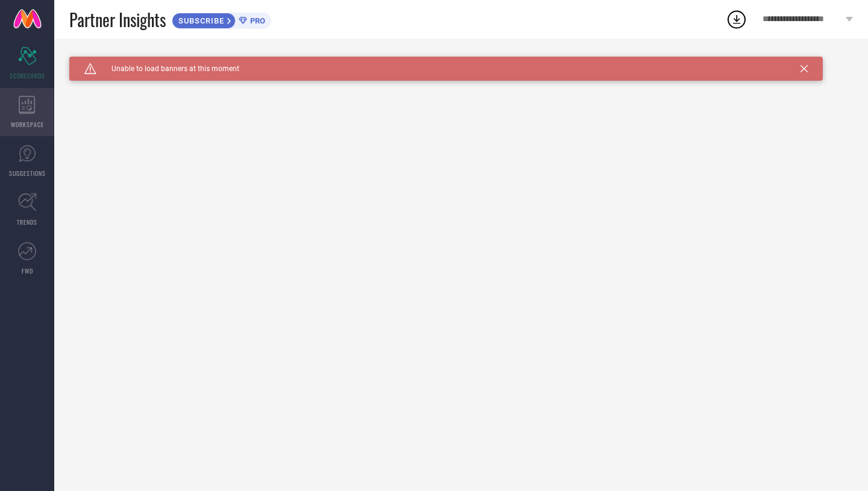  I want to click on span: Partner Insights, so click(118, 19).